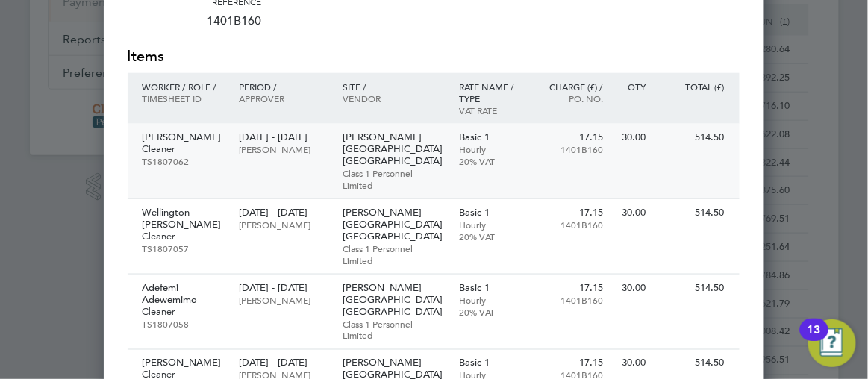 The width and height of the screenshot is (868, 379). Describe the element at coordinates (183, 87) in the screenshot. I see `p: Worker / Role /` at that location.